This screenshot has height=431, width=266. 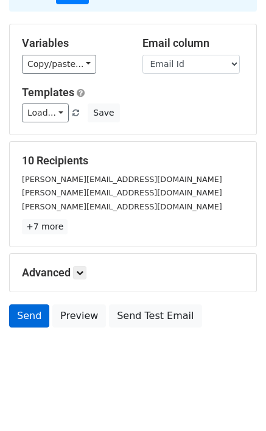 What do you see at coordinates (48, 92) in the screenshot?
I see `a: Templates` at bounding box center [48, 92].